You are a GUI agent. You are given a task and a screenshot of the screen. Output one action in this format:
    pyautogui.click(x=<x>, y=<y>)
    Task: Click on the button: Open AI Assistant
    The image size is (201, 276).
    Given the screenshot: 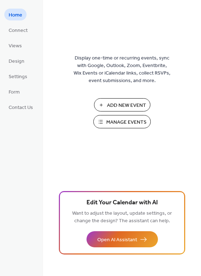 What is the action you would take?
    pyautogui.click(x=122, y=239)
    